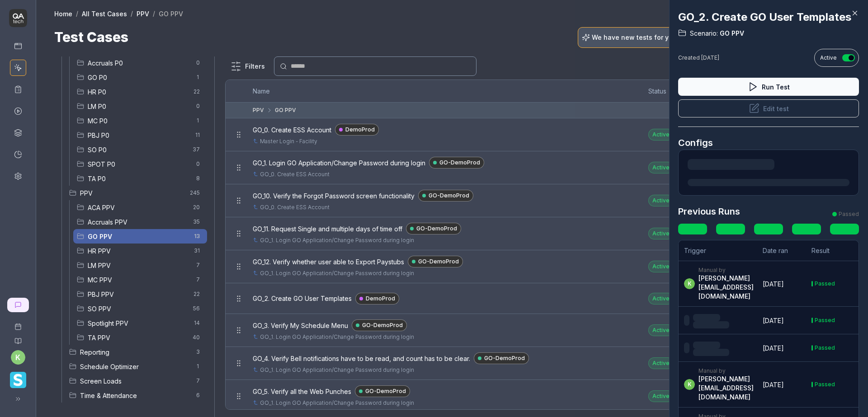  What do you see at coordinates (832, 251) in the screenshot?
I see `th: Result` at bounding box center [832, 251].